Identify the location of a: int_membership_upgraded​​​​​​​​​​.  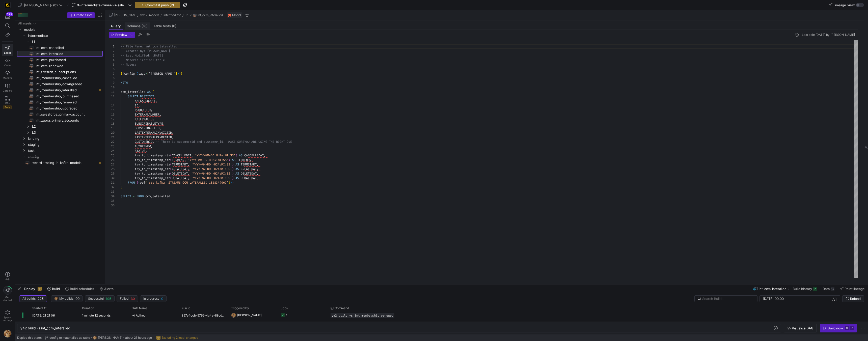
(60, 108).